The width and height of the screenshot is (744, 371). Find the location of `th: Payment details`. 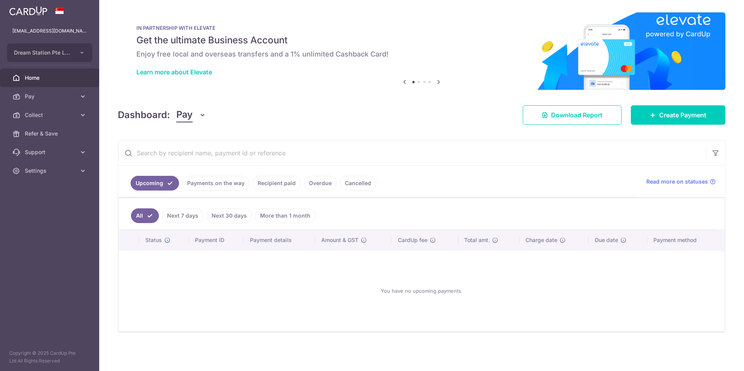

th: Payment details is located at coordinates (280, 240).